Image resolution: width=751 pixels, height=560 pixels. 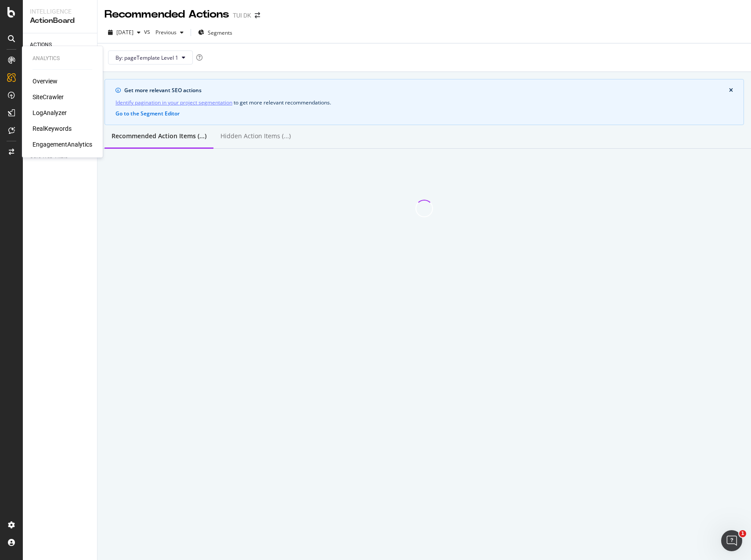 What do you see at coordinates (52, 129) in the screenshot?
I see `a: RealKeywords` at bounding box center [52, 129].